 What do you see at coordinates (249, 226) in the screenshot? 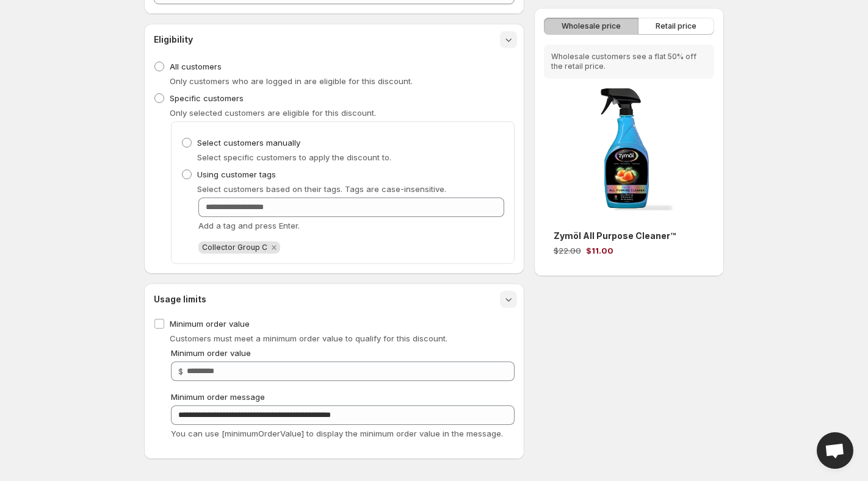
I see `span: Add a tag and press Enter.` at bounding box center [249, 226].